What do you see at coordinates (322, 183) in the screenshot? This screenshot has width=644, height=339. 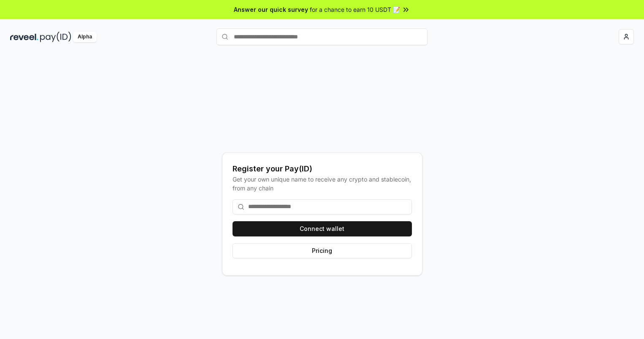 I see `div: Get your own unique name to receive any crypto and stablecoin, from any chain` at bounding box center [322, 183].